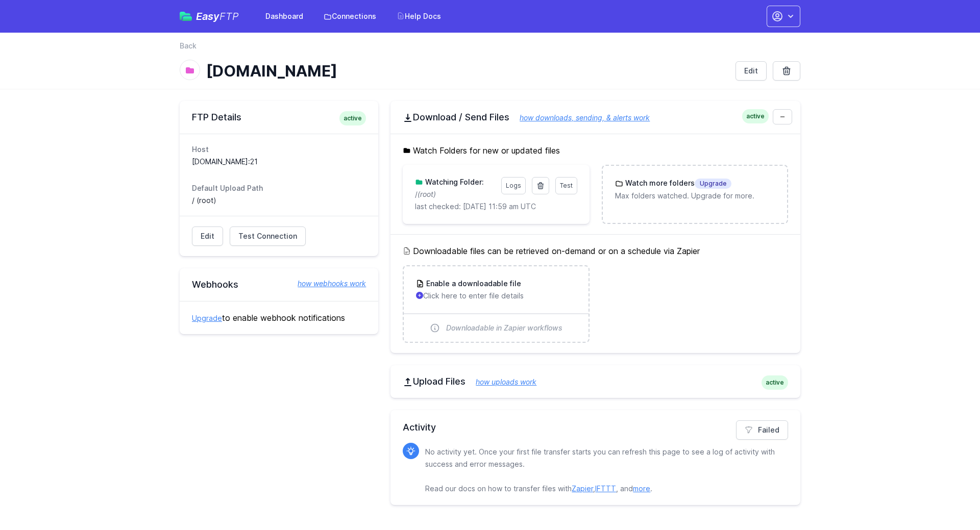 The image size is (980, 530). What do you see at coordinates (285, 16) in the screenshot?
I see `a: Dashboard` at bounding box center [285, 16].